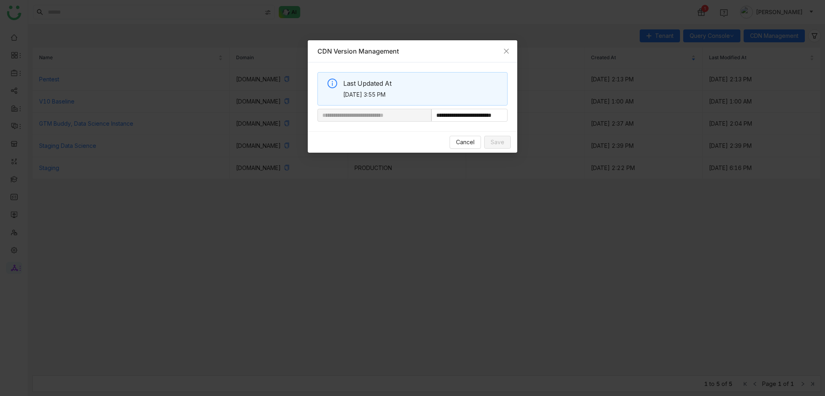 The height and width of the screenshot is (396, 825). I want to click on span: Last Updated At, so click(422, 83).